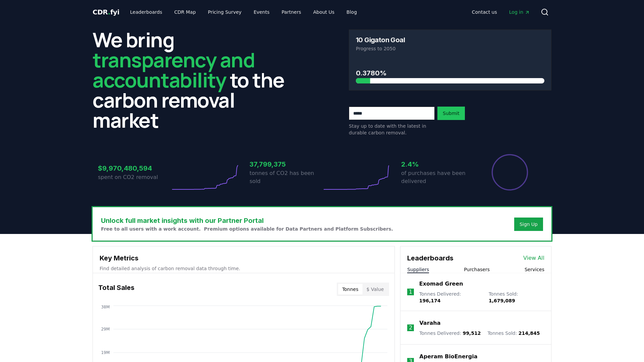 The image size is (644, 362). What do you see at coordinates (173, 70) in the screenshot?
I see `span: transparency and accountability` at bounding box center [173, 70].